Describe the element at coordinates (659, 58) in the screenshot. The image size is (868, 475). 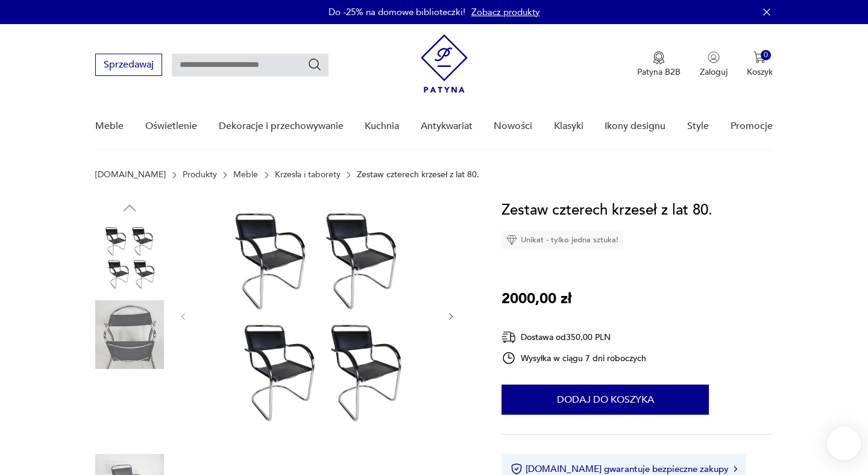
I see `img: Ikona medalu` at that location.